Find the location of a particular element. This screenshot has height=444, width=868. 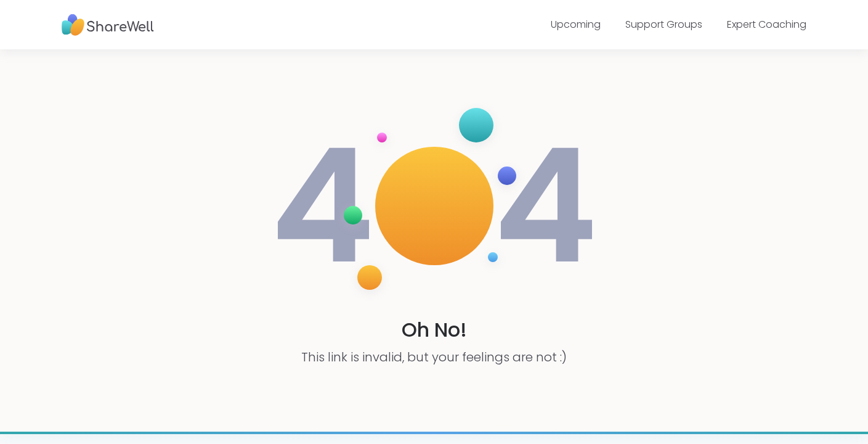

h1: Oh No! is located at coordinates (434, 330).